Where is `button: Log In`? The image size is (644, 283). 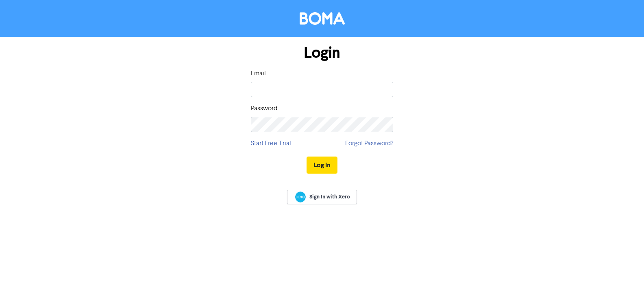 button: Log In is located at coordinates (322, 166).